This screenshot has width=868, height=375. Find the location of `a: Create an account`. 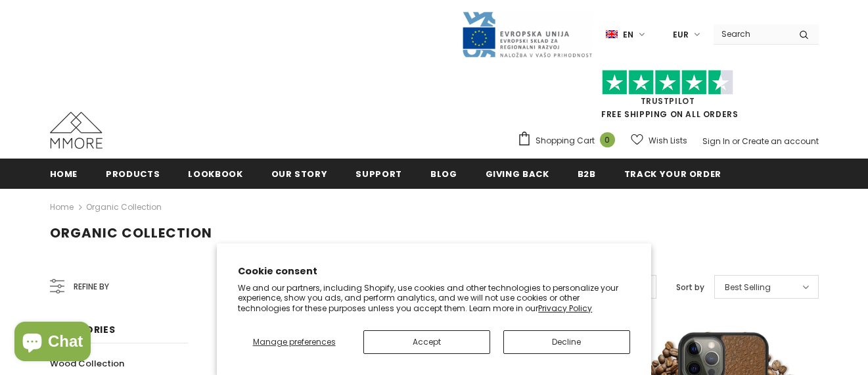

a: Create an account is located at coordinates (779, 141).